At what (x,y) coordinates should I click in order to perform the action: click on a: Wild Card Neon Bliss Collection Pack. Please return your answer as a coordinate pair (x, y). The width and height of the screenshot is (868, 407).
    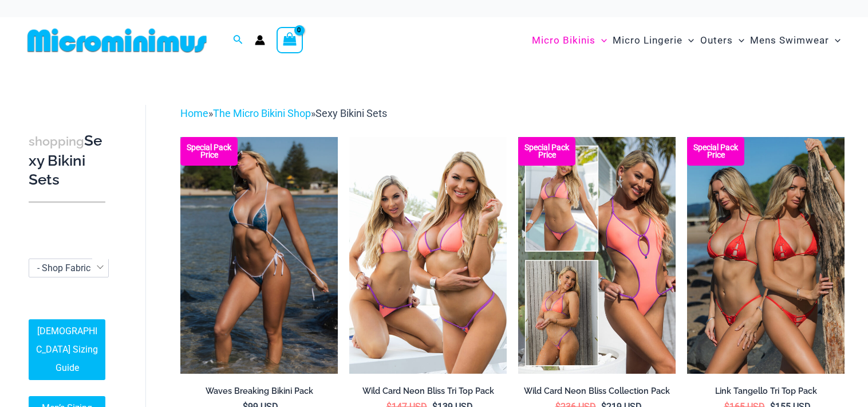
    Looking at the image, I should click on (597, 393).